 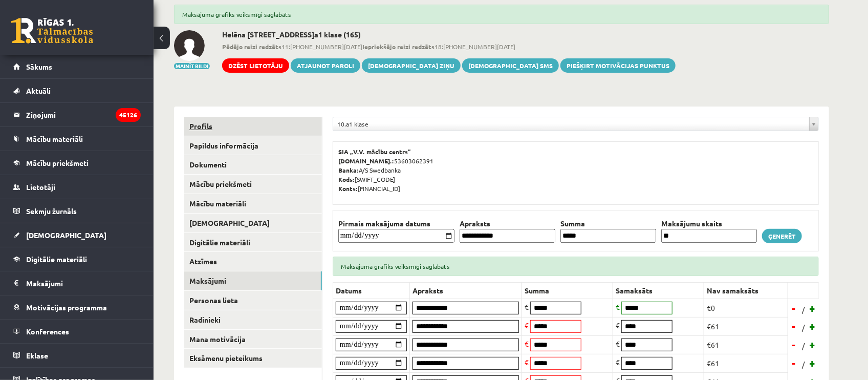 What do you see at coordinates (371, 290) in the screenshot?
I see `th: Datums` at bounding box center [371, 290].